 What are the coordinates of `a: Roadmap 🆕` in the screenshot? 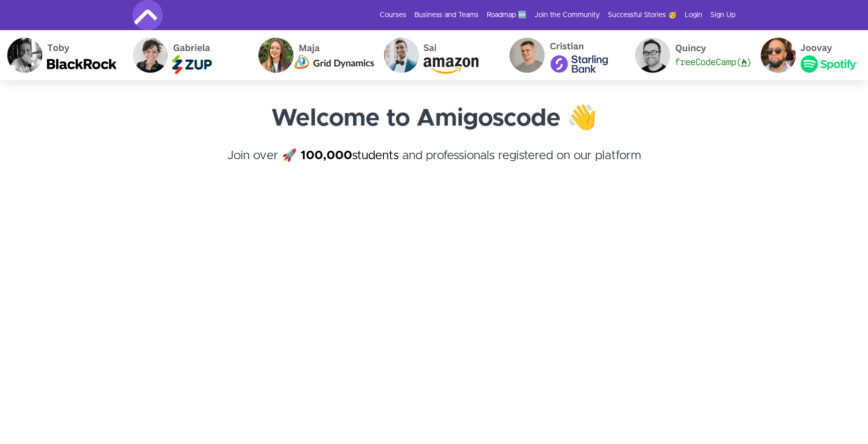 It's located at (507, 15).